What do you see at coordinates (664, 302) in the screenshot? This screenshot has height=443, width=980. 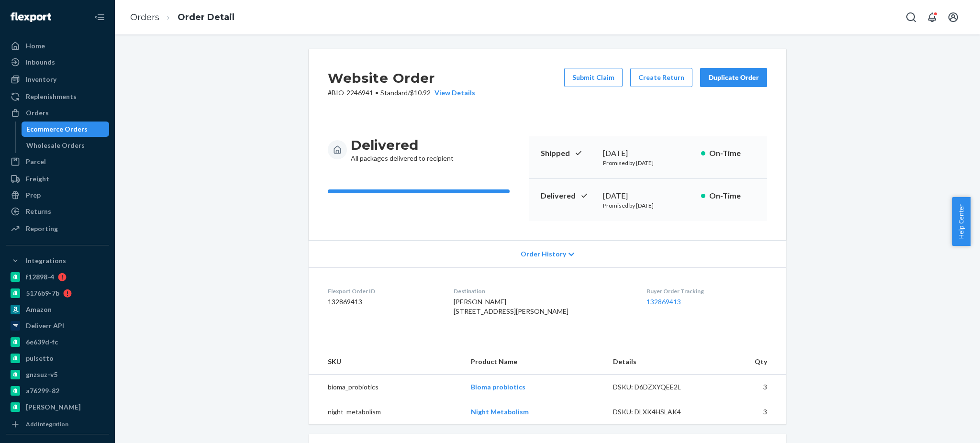 I see `a: 132869413` at bounding box center [664, 302].